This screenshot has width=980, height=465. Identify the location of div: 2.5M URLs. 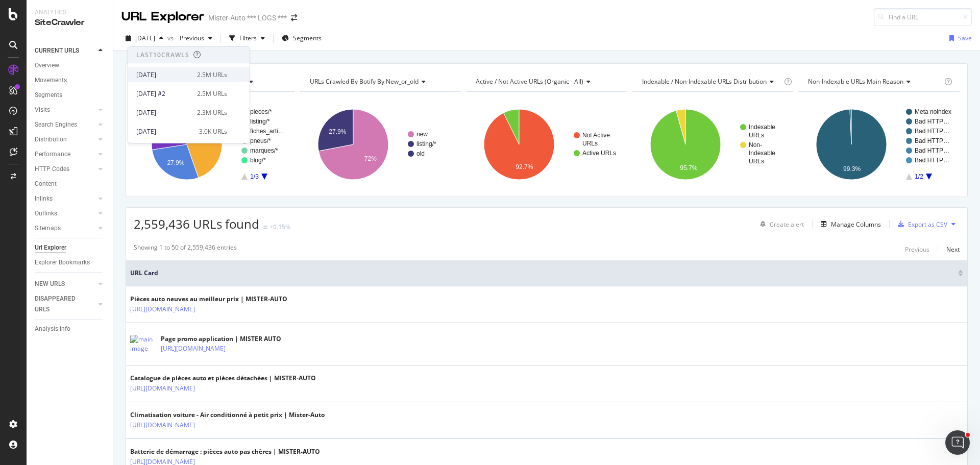
(212, 75).